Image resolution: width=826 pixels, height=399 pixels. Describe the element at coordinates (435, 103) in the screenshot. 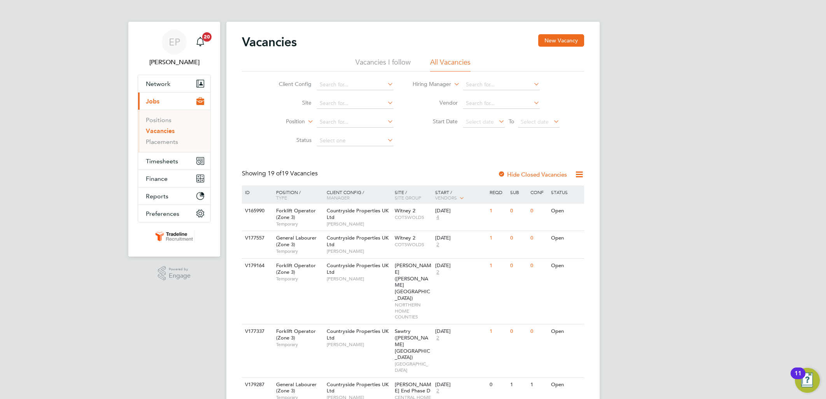

I see `label: Vendor` at that location.